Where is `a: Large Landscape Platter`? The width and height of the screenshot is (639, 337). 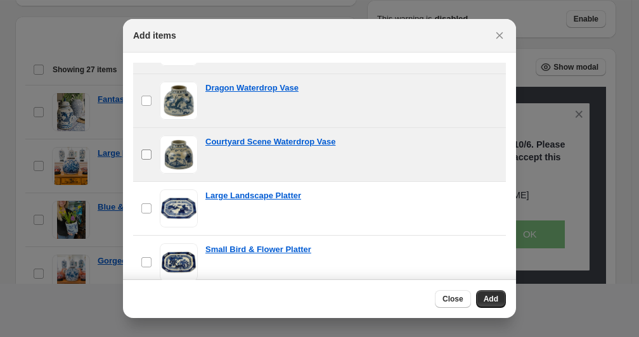
a: Large Landscape Platter is located at coordinates (253, 196).